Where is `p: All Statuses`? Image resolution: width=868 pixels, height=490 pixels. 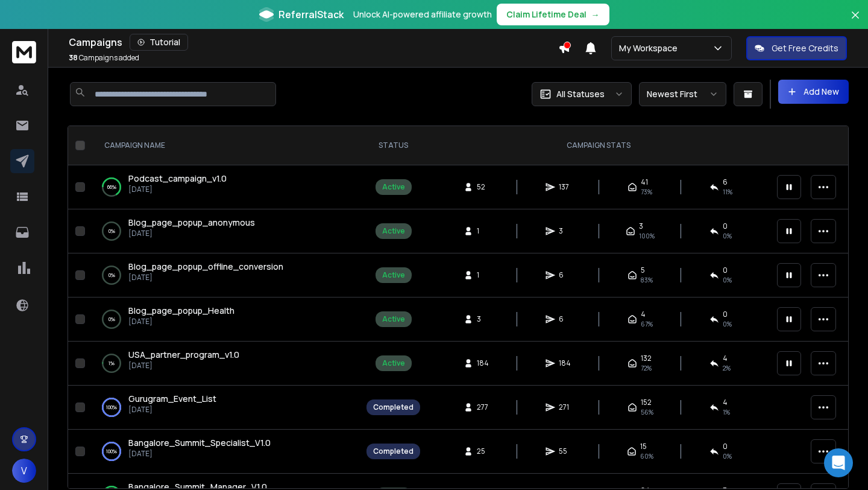
p: All Statuses is located at coordinates (581, 94).